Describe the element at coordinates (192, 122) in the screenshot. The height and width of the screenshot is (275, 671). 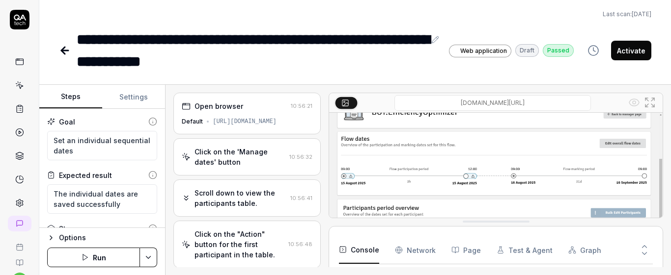
I see `div: Default` at that location.